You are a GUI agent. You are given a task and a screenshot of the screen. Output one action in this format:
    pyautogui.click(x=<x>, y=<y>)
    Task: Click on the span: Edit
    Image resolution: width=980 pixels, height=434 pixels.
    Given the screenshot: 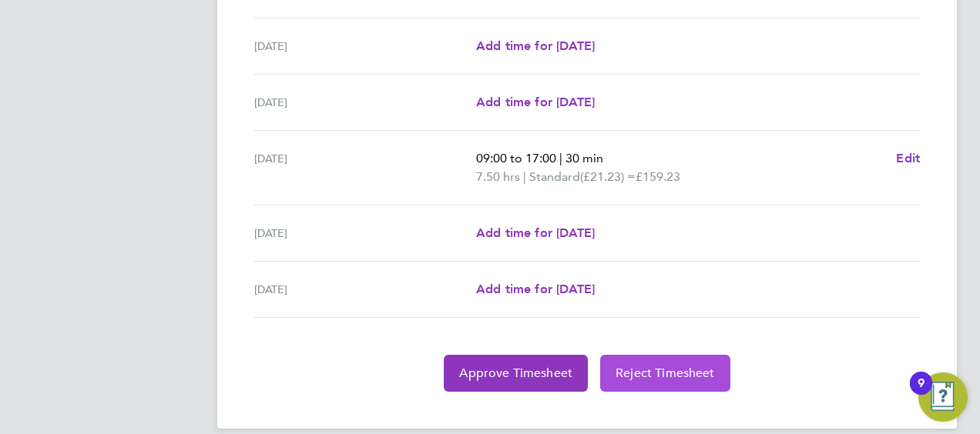 What is the action you would take?
    pyautogui.click(x=907, y=158)
    